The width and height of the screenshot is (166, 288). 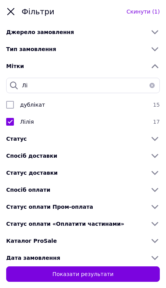 I want to click on button: Очистить, so click(x=152, y=86).